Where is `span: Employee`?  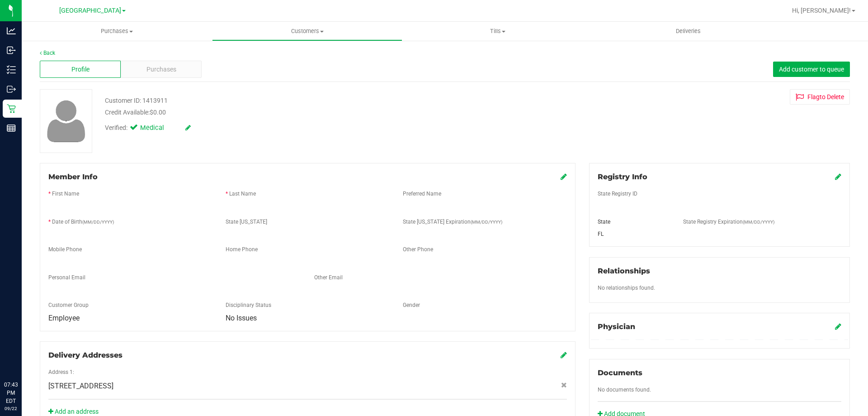
span: Employee is located at coordinates (64, 317).